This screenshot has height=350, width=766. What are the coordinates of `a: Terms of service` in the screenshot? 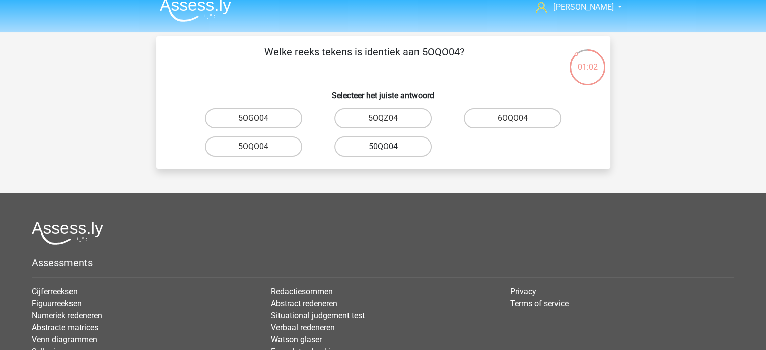 It's located at (539, 303).